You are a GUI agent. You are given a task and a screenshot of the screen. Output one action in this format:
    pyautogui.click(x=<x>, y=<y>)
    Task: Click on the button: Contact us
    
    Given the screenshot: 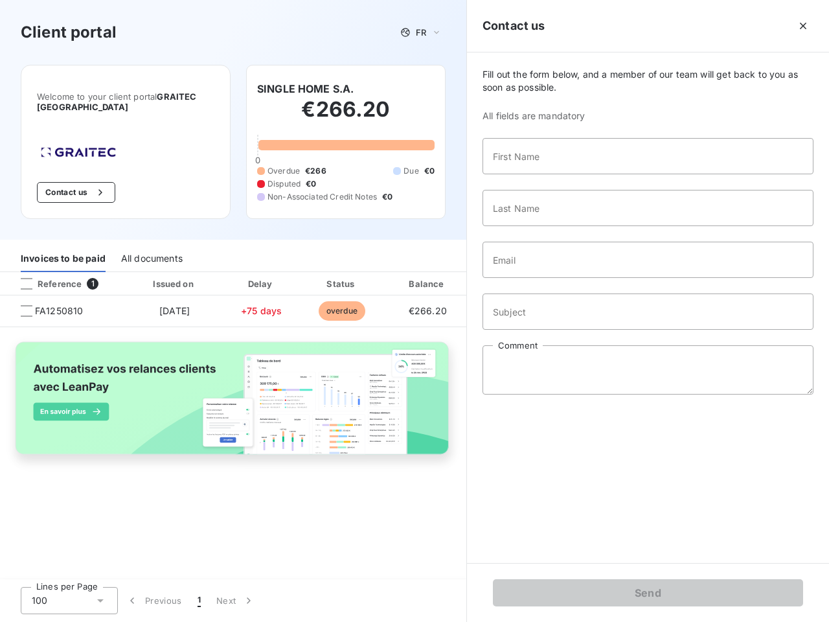 What is the action you would take?
    pyautogui.click(x=76, y=192)
    